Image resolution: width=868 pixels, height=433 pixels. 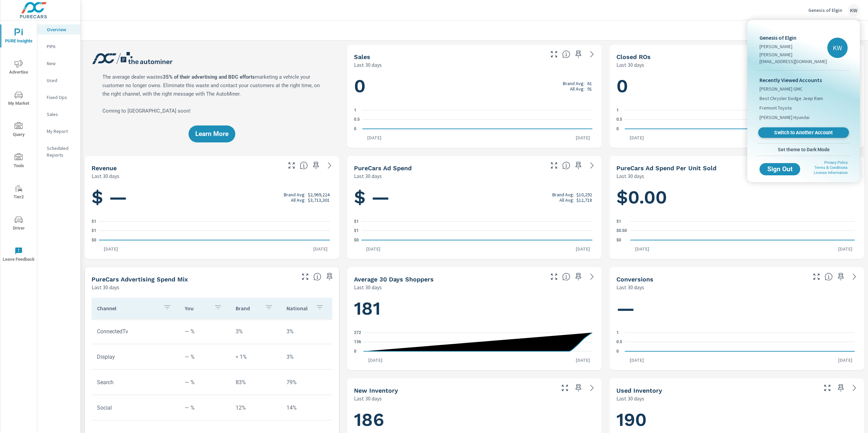 I want to click on span: Switch to Another Account, so click(x=803, y=133).